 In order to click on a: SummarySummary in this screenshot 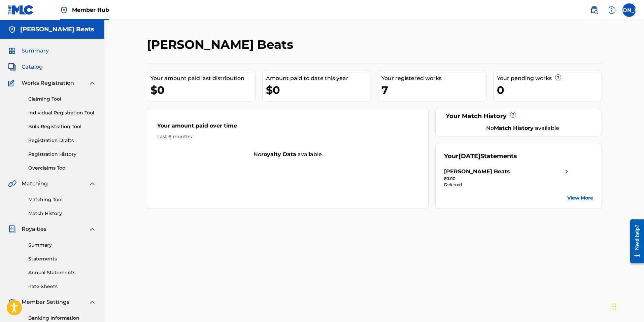, I will do `click(28, 51)`.